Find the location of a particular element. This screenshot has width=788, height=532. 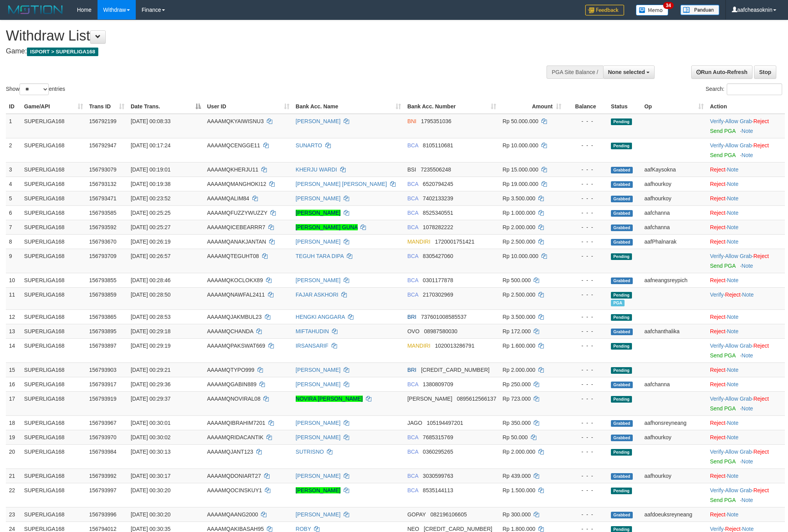

span: Rp 2.000.000 is located at coordinates (519, 227).